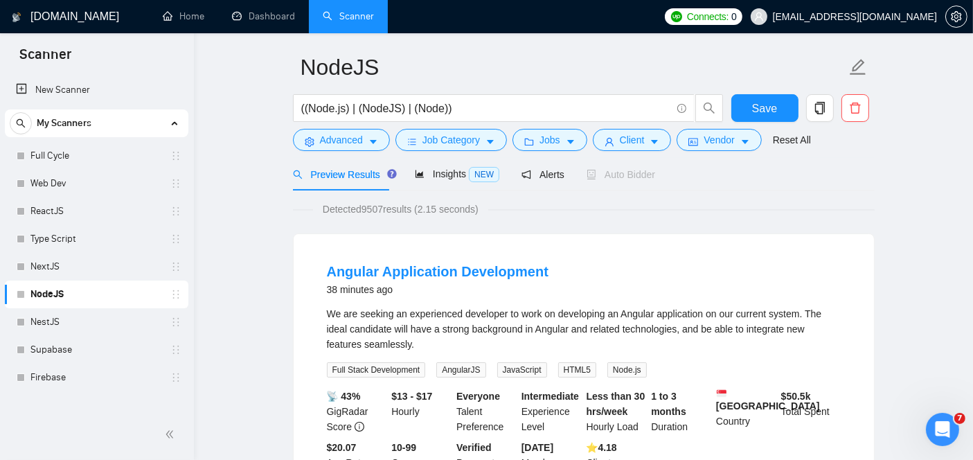 The width and height of the screenshot is (973, 460). Describe the element at coordinates (400, 209) in the screenshot. I see `span: Detected 9507 results (2.15 seconds)` at that location.